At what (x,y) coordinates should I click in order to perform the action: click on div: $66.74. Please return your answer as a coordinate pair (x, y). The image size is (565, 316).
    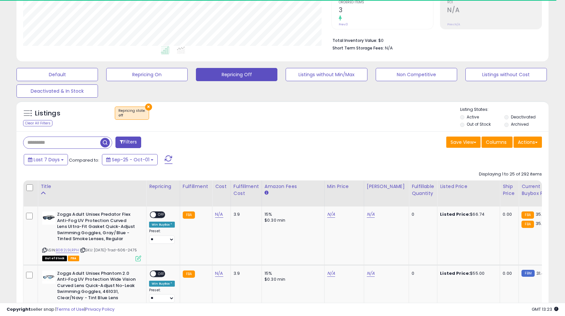
    Looking at the image, I should click on (467, 214).